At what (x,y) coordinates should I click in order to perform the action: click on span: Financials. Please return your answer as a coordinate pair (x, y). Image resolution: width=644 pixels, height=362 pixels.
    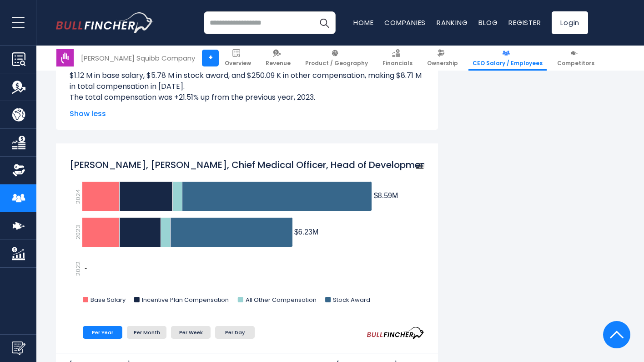
    Looking at the image, I should click on (398, 63).